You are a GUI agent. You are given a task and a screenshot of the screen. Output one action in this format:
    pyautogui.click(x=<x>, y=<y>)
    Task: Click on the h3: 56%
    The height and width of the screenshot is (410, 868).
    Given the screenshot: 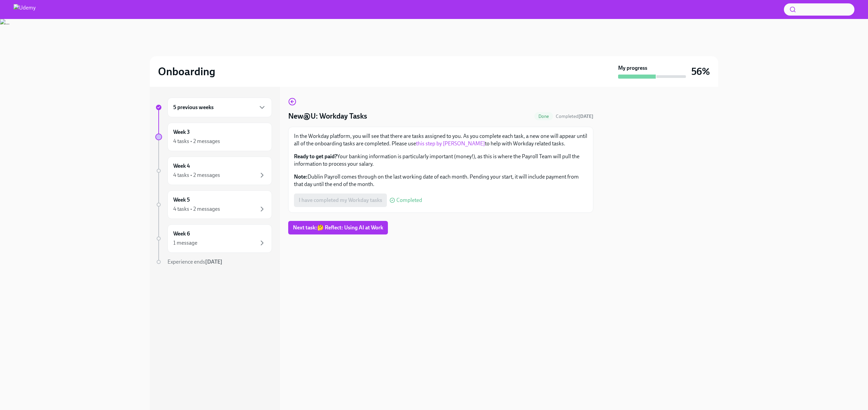 What is the action you would take?
    pyautogui.click(x=700, y=71)
    